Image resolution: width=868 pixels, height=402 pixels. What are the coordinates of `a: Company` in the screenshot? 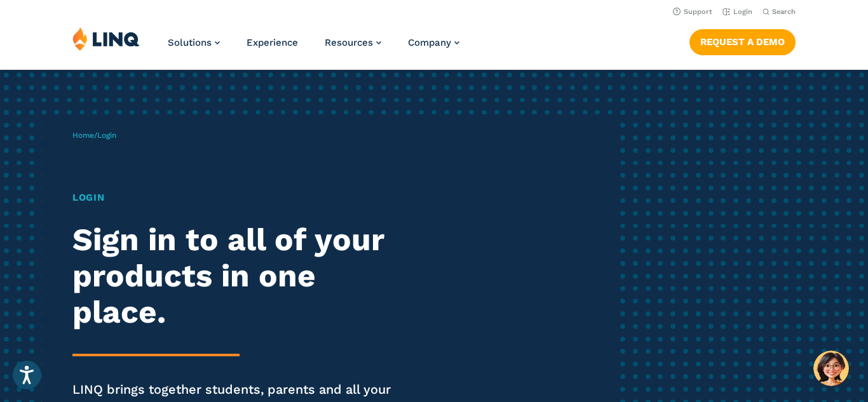 It's located at (434, 43).